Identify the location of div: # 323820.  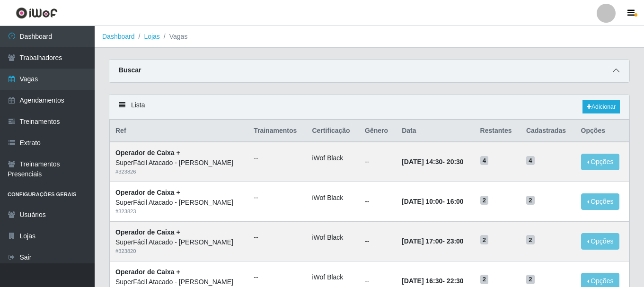
(179, 251).